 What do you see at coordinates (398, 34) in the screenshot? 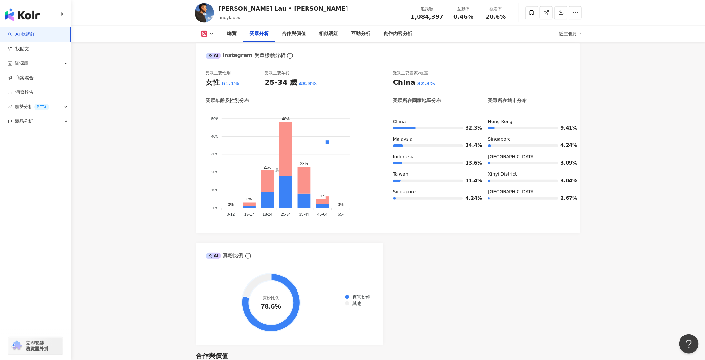
I see `div: 創作內容分析` at bounding box center [398, 34].